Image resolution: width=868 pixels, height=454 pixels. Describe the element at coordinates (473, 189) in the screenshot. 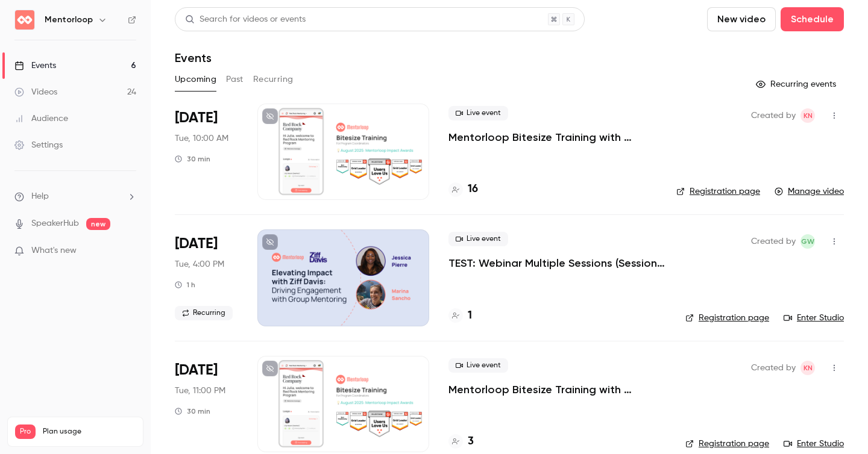

I see `h4: 16` at that location.